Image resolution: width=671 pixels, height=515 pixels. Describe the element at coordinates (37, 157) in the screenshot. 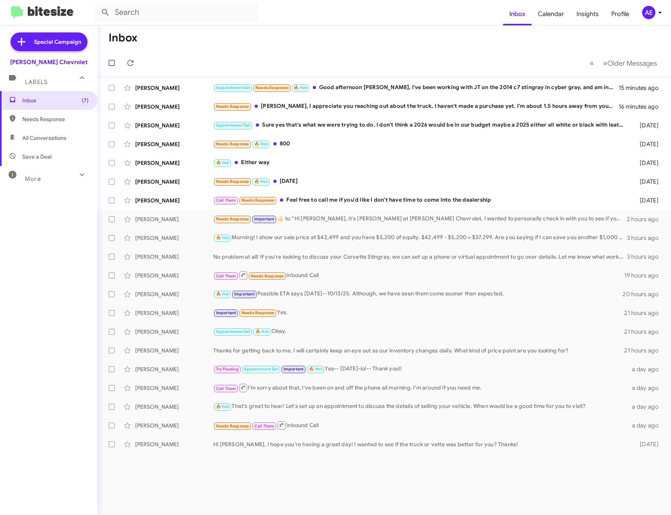

I see `span: Save a Deal` at that location.